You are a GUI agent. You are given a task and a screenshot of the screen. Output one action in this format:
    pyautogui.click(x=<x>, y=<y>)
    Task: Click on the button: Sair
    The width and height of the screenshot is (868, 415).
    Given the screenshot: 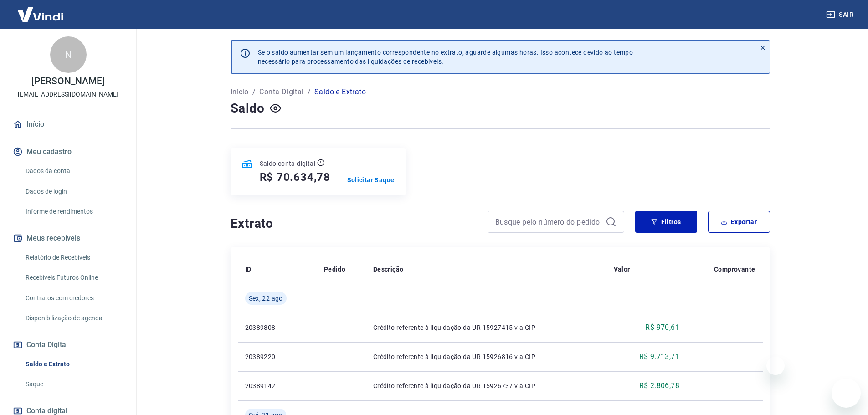 What is the action you would take?
    pyautogui.click(x=841, y=14)
    